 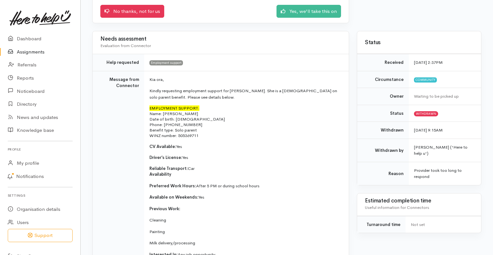 What do you see at coordinates (125, 45) in the screenshot?
I see `span: Evaluation from Connector` at bounding box center [125, 45].